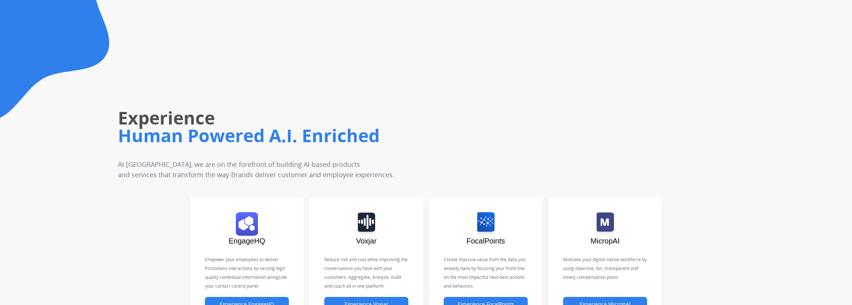 This screenshot has width=852, height=305. What do you see at coordinates (357, 136) in the screenshot?
I see `h1: Human Powered A.I. Enriched` at bounding box center [357, 136].